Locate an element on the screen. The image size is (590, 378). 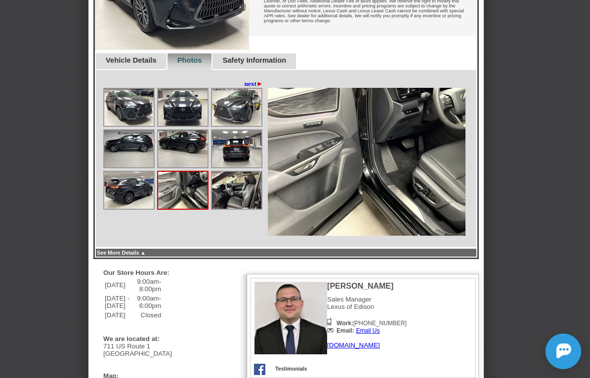
div: Our Store Hours Are: is located at coordinates (160, 273).